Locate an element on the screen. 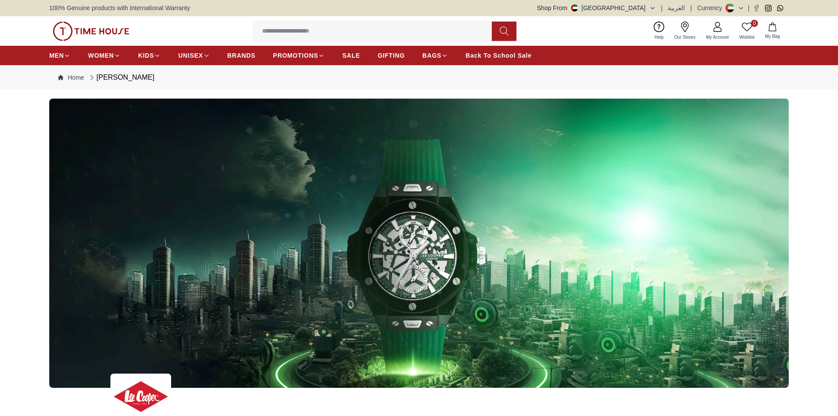 The height and width of the screenshot is (416, 838). span: 100% Genuine products with International Warranty is located at coordinates (120, 8).